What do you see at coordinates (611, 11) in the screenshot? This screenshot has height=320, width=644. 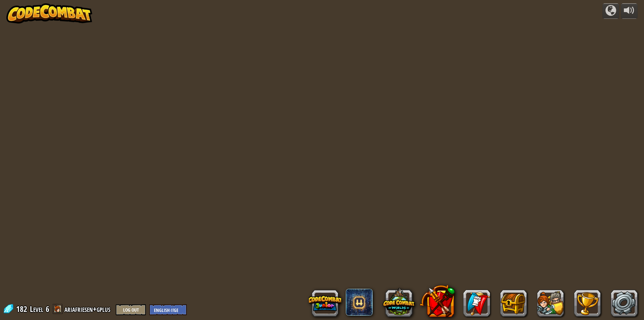 I see `button: Campaigns` at bounding box center [611, 11].